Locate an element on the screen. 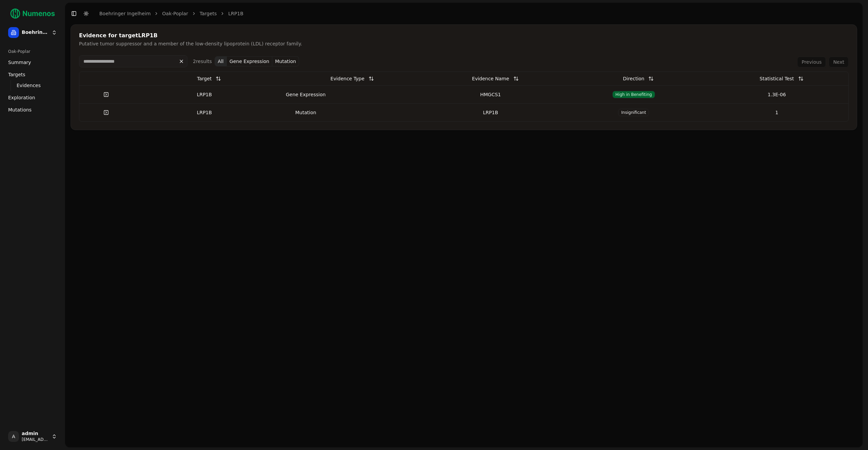  span: Exploration is located at coordinates (22, 98).